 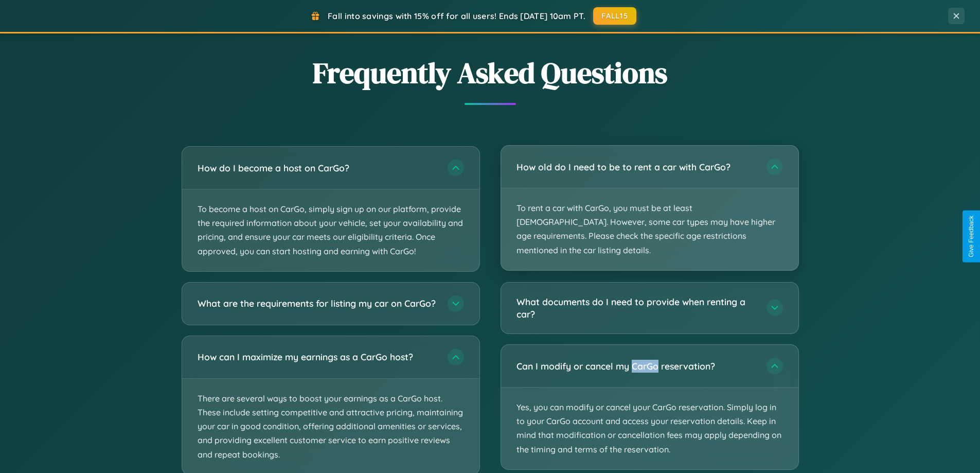 What do you see at coordinates (650, 428) in the screenshot?
I see `p: Yes, you can modify or cancel your CarGo reservation. Simply log in to your CarGo account and acc...` at bounding box center [650, 428].